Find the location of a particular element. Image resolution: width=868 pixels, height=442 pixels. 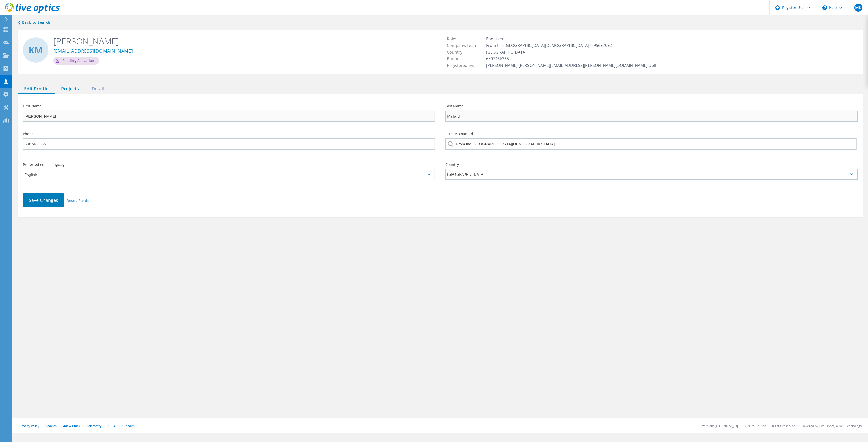

a: Ads & Email is located at coordinates (72, 426).